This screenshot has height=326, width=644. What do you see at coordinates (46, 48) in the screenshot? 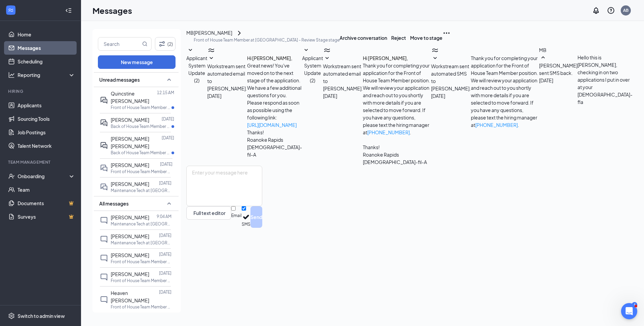
I see `a: Messages` at bounding box center [46, 48].